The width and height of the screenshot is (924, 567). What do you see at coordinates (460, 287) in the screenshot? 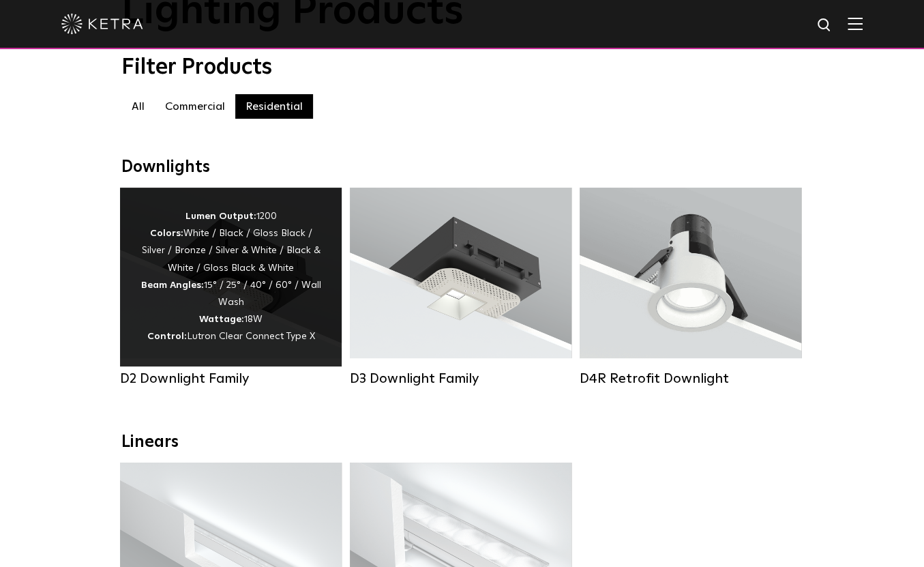
I see `a: D3 Downlight Family Lumen Output:700 / 900 / 1100Colors:White / Black / Silver / Bronze / Paintab...` at bounding box center [460, 287].